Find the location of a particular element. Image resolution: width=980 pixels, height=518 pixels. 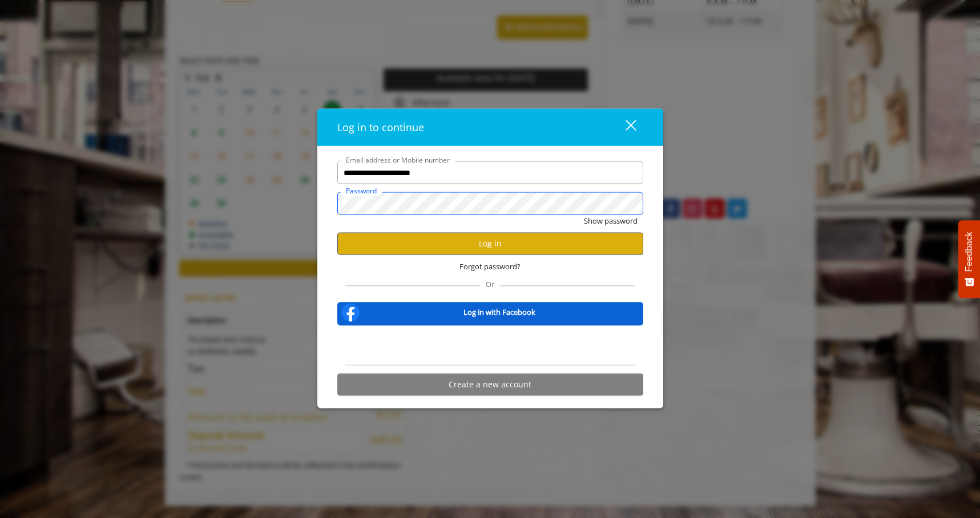

button: close dialog is located at coordinates (623, 127).